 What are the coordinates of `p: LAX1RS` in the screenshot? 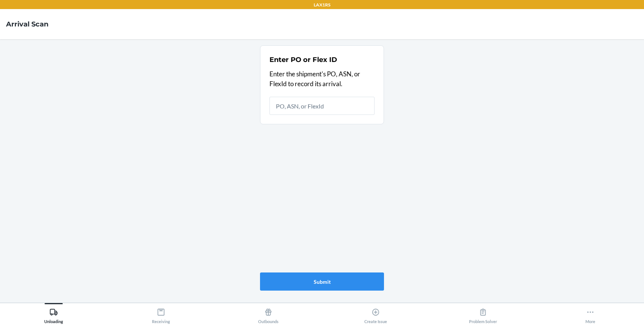 It's located at (322, 5).